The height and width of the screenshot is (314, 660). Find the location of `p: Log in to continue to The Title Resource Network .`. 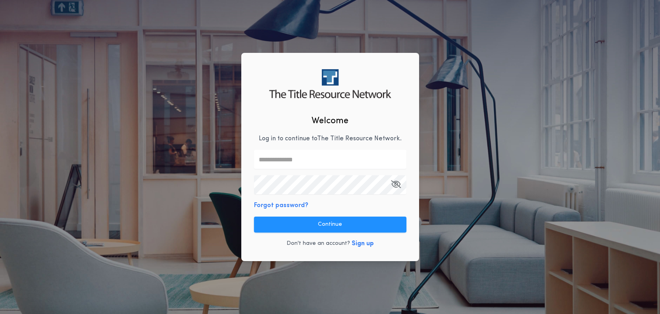

p: Log in to continue to The Title Resource Network . is located at coordinates (330, 139).